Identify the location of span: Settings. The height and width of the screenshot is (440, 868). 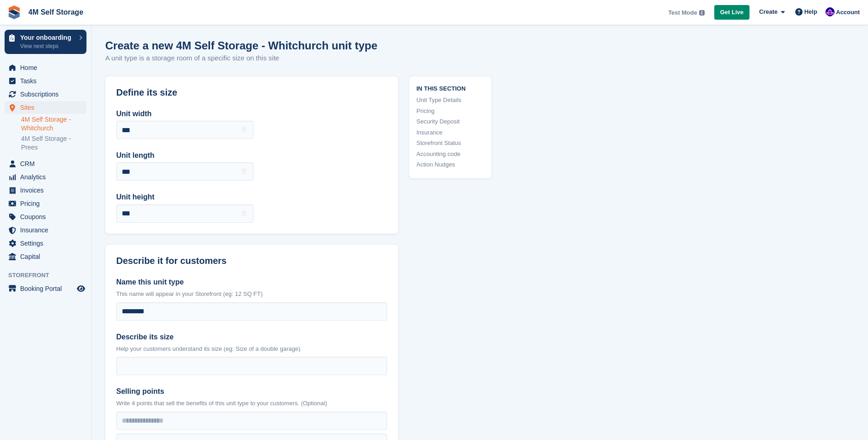
(47, 244).